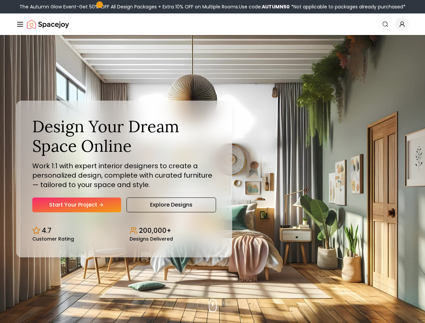 This screenshot has width=425, height=323. What do you see at coordinates (46, 230) in the screenshot?
I see `p: 4.7` at bounding box center [46, 230].